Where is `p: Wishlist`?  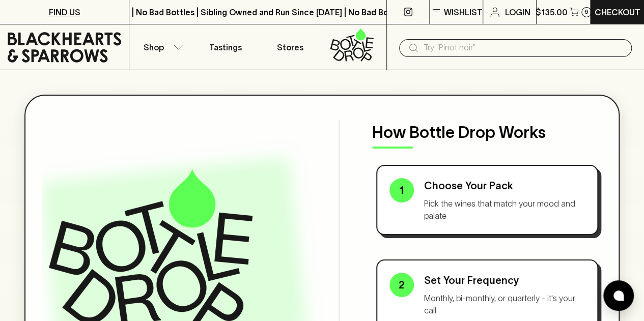
p: Wishlist is located at coordinates (463, 12).